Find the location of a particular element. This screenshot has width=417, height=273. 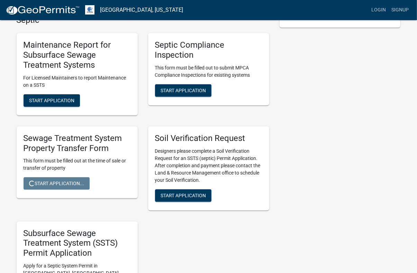

a: Signup is located at coordinates (400, 10).